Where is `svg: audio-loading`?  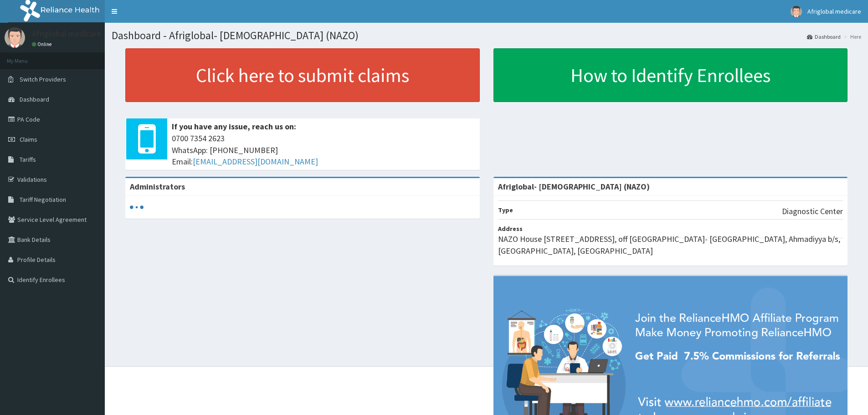 svg: audio-loading is located at coordinates (137, 208).